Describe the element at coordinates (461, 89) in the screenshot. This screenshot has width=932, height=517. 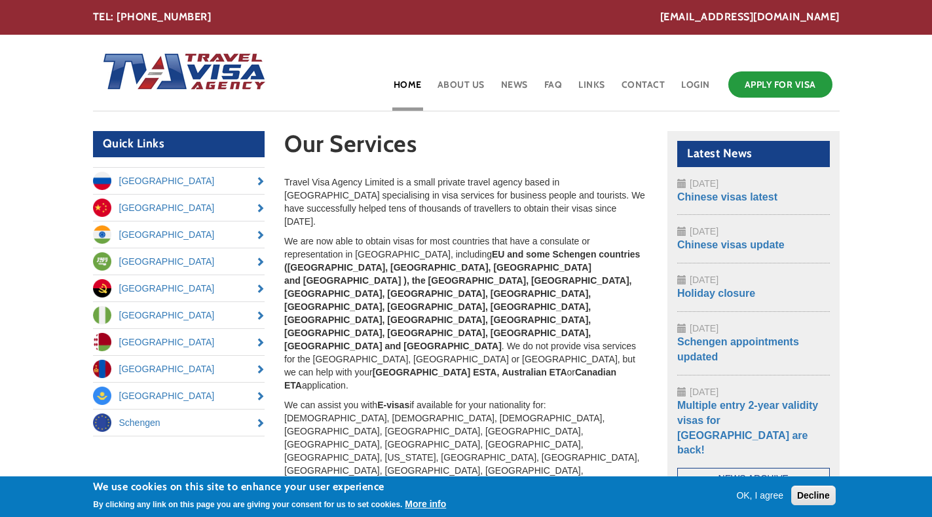
I see `a: About Us` at that location.